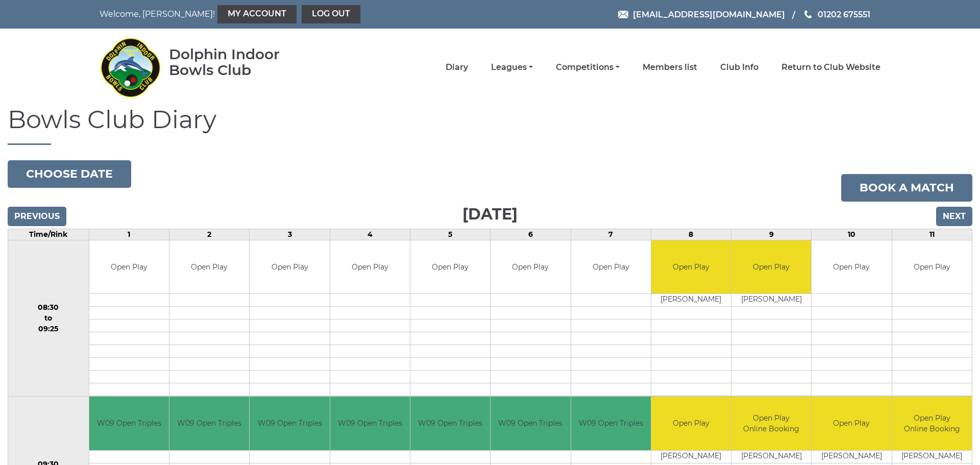  I want to click on div: Dolphin Indoor Bowls Club, so click(240, 62).